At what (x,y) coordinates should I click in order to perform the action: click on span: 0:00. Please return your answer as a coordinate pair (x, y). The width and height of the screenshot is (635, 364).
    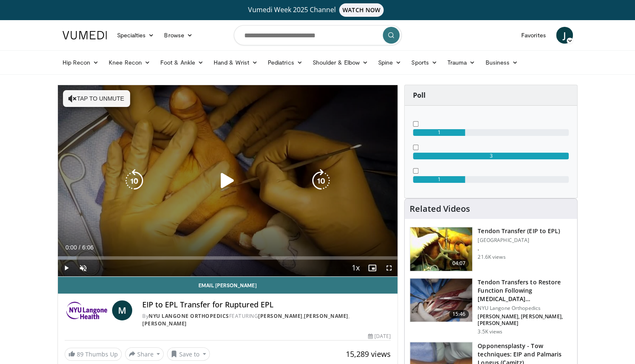
    Looking at the image, I should click on (71, 247).